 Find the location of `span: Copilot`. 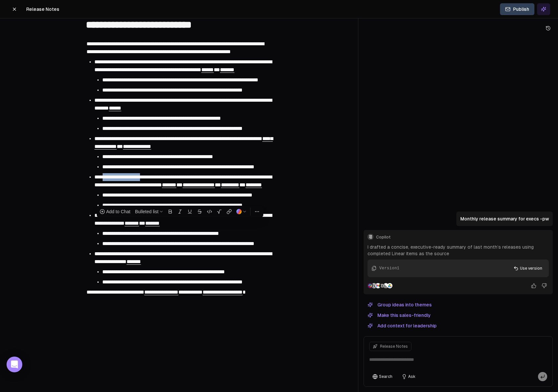

span: Copilot is located at coordinates (462, 237).